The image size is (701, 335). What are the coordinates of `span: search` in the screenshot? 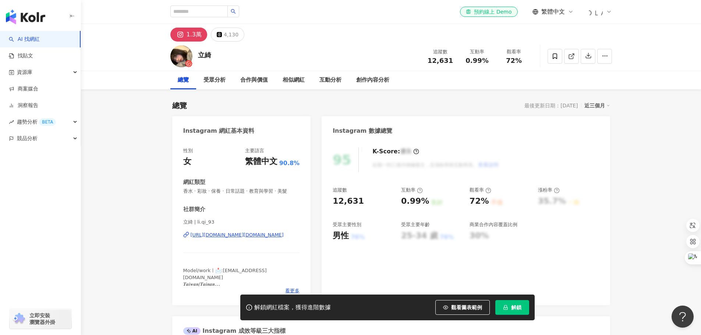 It's located at (233, 11).